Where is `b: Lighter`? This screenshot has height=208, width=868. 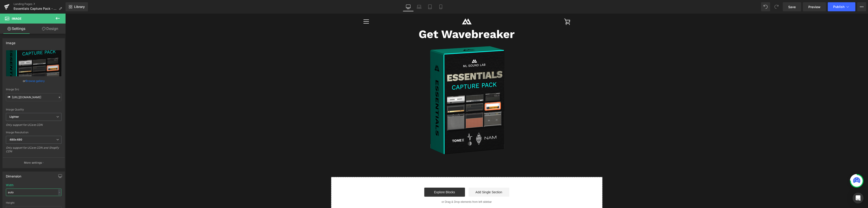
b: Lighter is located at coordinates (14, 117).